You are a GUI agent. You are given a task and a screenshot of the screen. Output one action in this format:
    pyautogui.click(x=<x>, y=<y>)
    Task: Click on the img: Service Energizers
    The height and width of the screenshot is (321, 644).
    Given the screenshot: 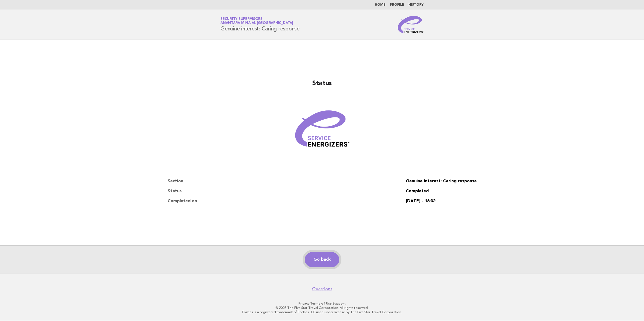 What is the action you would take?
    pyautogui.click(x=411, y=25)
    